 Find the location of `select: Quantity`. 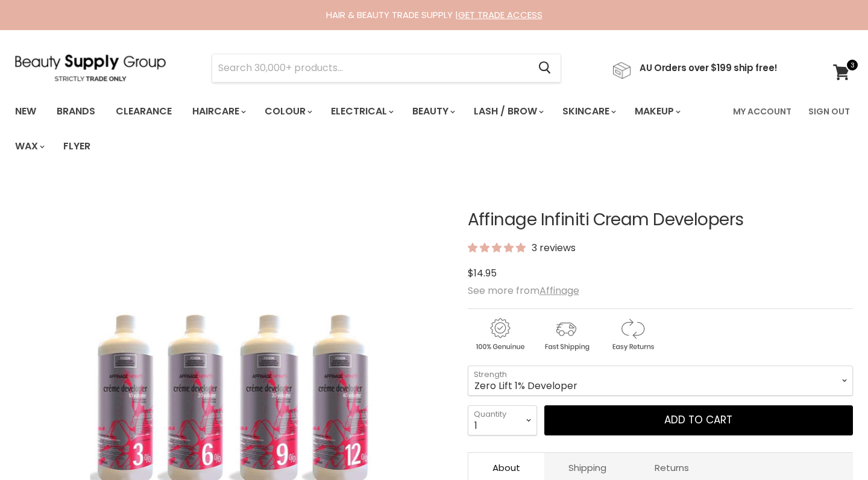

select: Quantity is located at coordinates (502, 421).